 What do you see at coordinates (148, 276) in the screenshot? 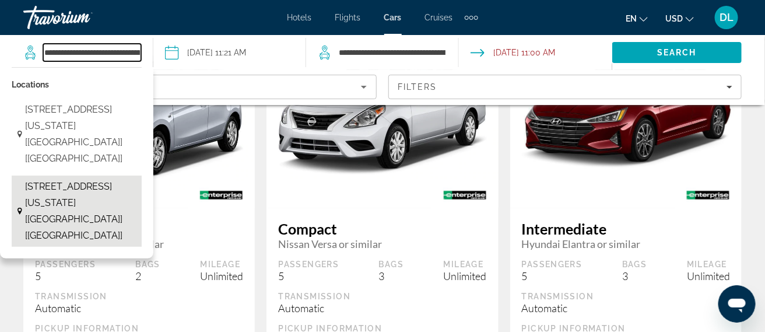
I see `div: 2` at bounding box center [148, 276].